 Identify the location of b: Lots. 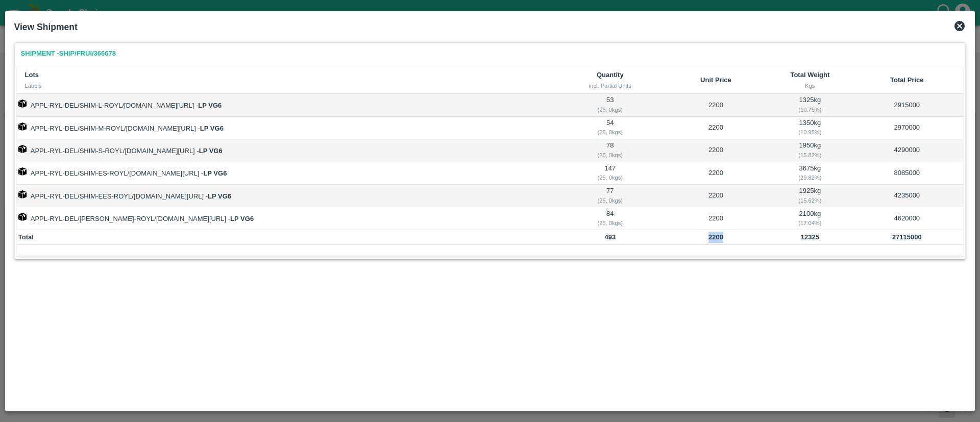
(32, 75).